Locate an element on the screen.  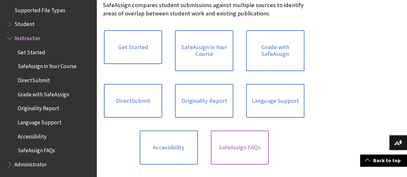
a: SafeAssign in Your Course is located at coordinates (204, 51).